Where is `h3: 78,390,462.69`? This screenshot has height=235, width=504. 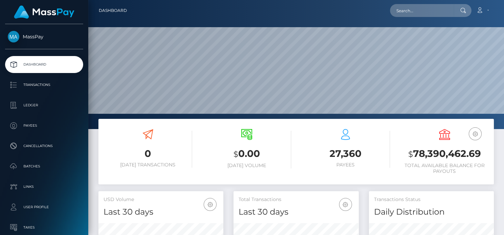 h3: 78,390,462.69 is located at coordinates (445, 154).